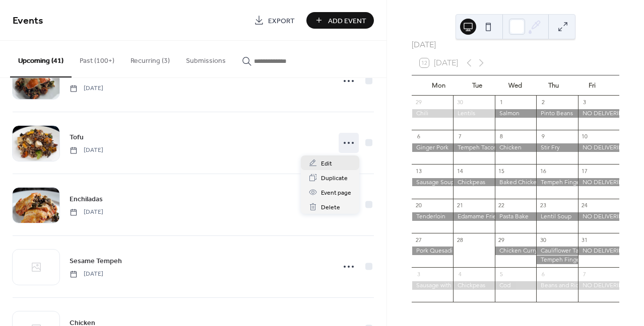 The width and height of the screenshot is (644, 326). What do you see at coordinates (459, 239) in the screenshot?
I see `div: 28` at bounding box center [459, 239].